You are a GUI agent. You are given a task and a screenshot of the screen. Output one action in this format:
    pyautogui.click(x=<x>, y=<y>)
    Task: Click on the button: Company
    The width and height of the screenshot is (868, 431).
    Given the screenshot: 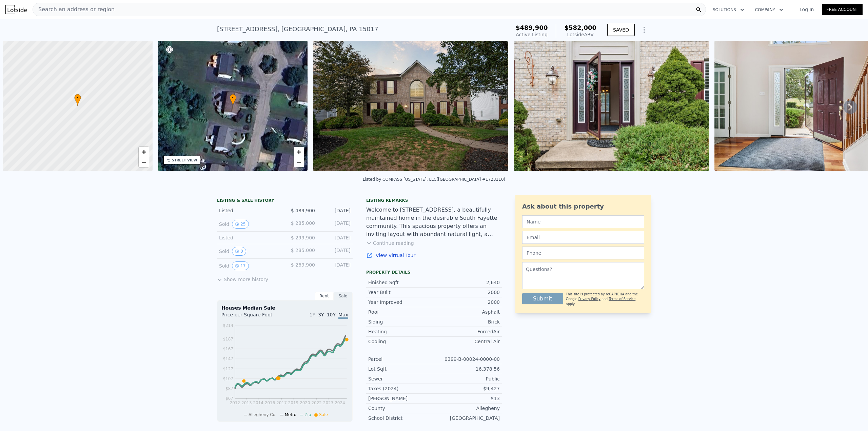 What is the action you would take?
    pyautogui.click(x=769, y=10)
    